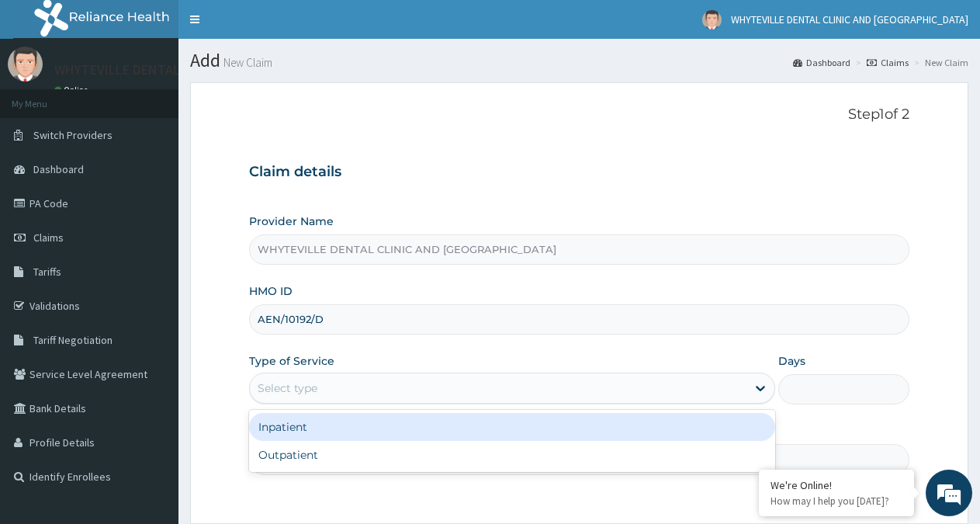  What do you see at coordinates (73, 90) in the screenshot?
I see `a: Online` at bounding box center [73, 90].